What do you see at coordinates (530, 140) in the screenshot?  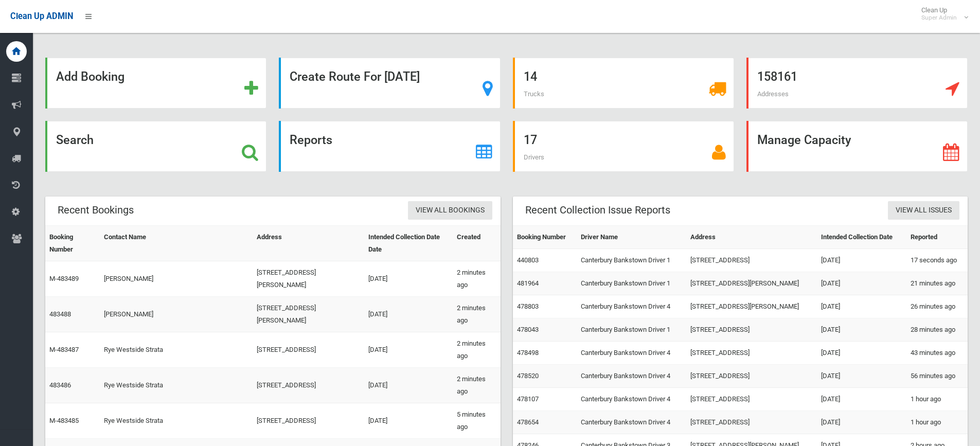 I see `strong: 17` at bounding box center [530, 140].